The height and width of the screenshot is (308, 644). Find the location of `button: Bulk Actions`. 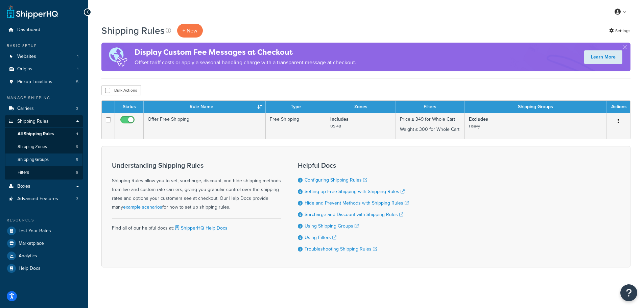

button: Bulk Actions is located at coordinates (121, 90).